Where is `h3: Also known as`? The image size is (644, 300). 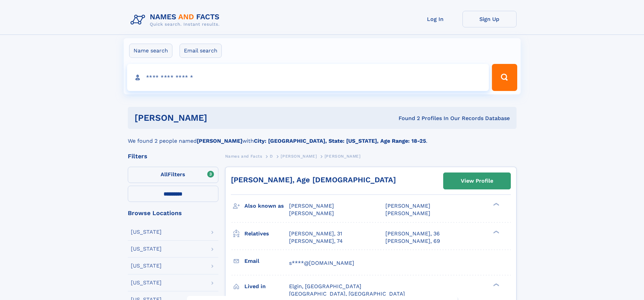
h3: Also known as is located at coordinates (267, 206).